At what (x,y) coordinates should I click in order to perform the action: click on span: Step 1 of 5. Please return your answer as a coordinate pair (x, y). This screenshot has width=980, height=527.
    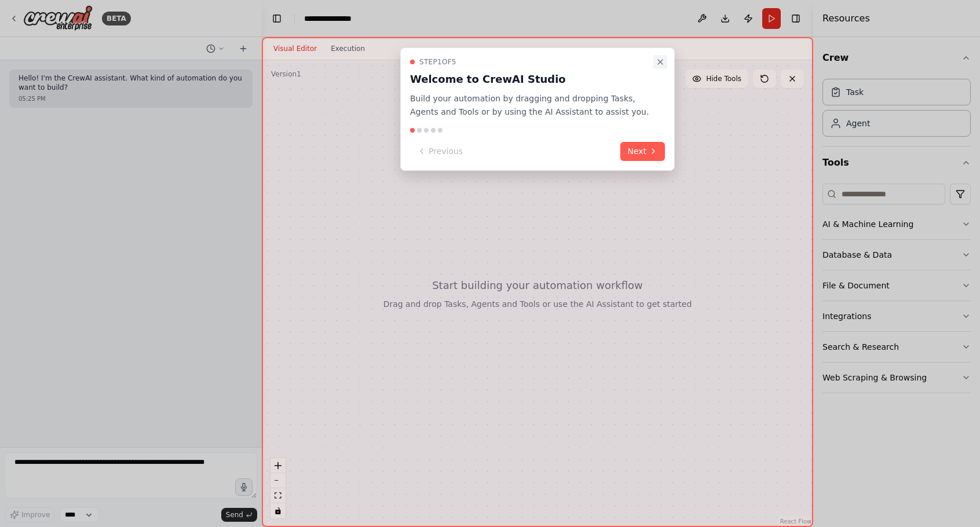
    Looking at the image, I should click on (438, 62).